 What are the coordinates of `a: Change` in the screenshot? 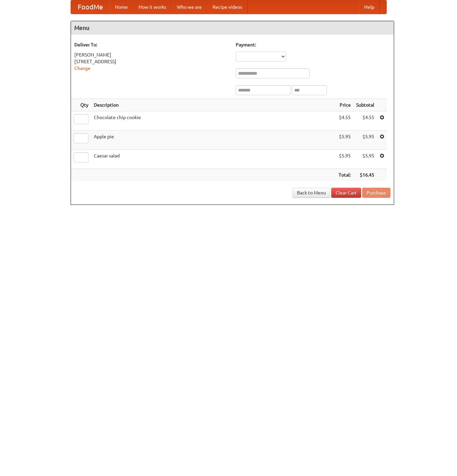 It's located at (82, 68).